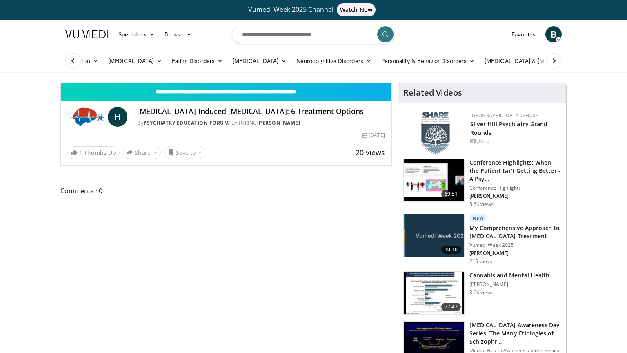 This screenshot has width=627, height=353. Describe the element at coordinates (434, 236) in the screenshot. I see `img: ae1082c4-cc90-4cd6-aa10-009092bfa42a.jpg.150x105_q85_crop-smart_upscale.jpg` at that location.